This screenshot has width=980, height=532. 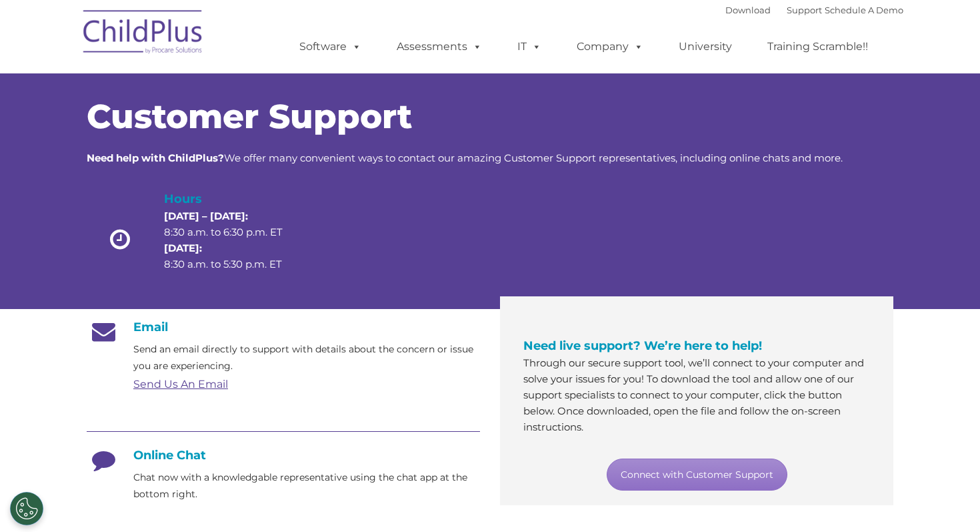 I want to click on a: Company, so click(x=610, y=46).